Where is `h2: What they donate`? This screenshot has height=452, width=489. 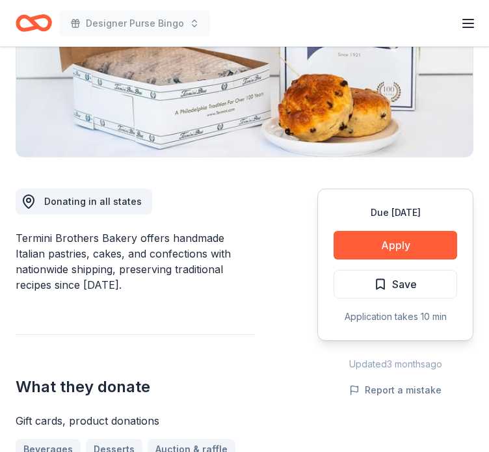
h2: What they donate is located at coordinates (135, 387).